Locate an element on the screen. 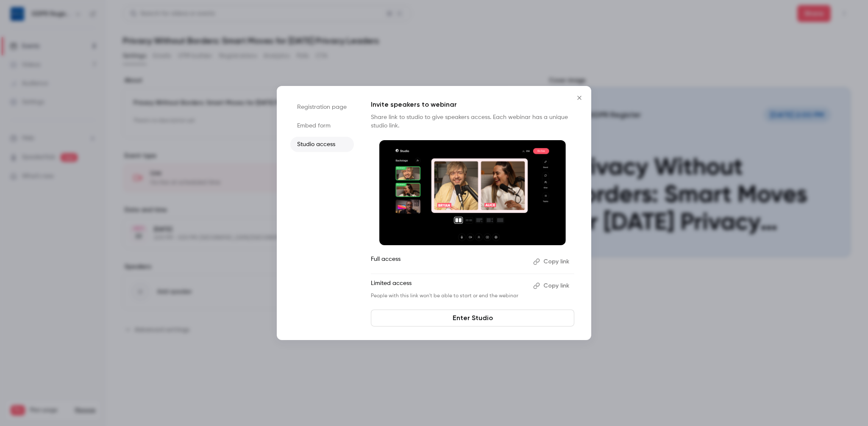 The image size is (868, 426). p: Share link to studio to give speakers access. Each webinar has a unique studio link. is located at coordinates (472, 122).